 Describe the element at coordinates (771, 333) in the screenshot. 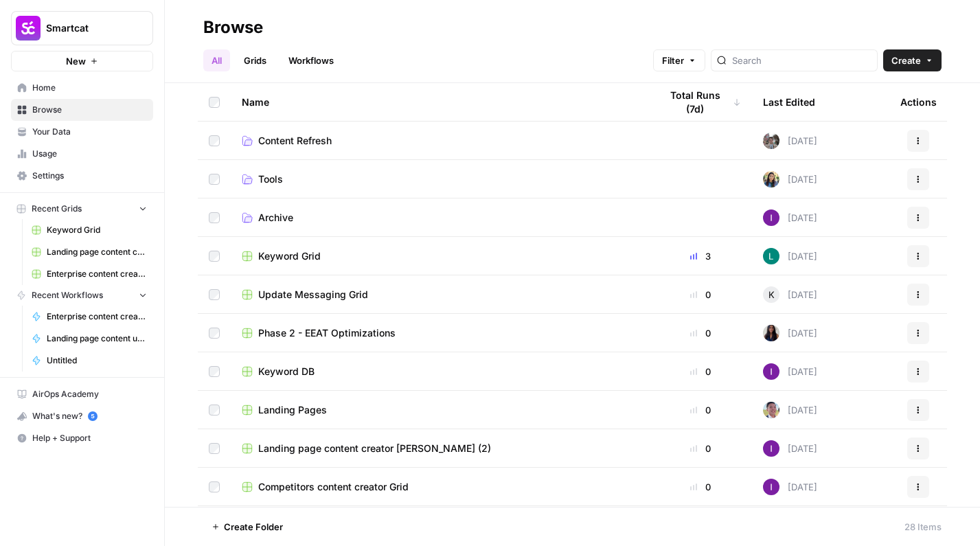

I see `img: rox323kbkgutb4wcij4krxobkpon` at that location.